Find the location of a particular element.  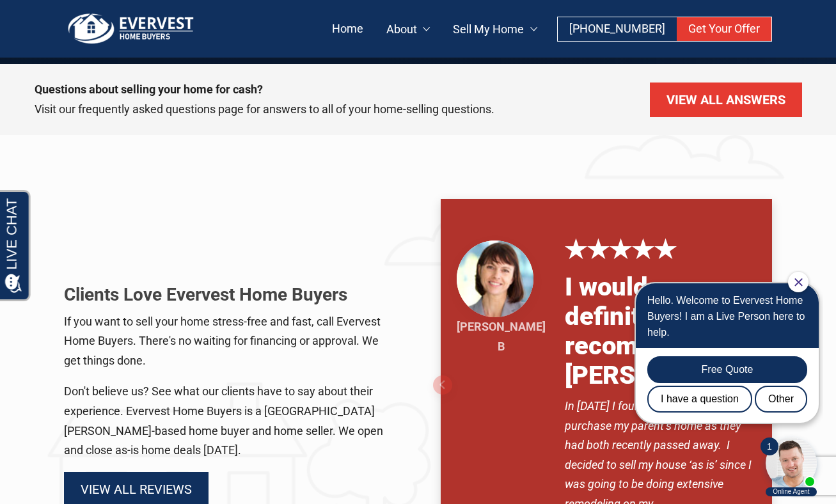

div: Online Agent is located at coordinates (173, 221).